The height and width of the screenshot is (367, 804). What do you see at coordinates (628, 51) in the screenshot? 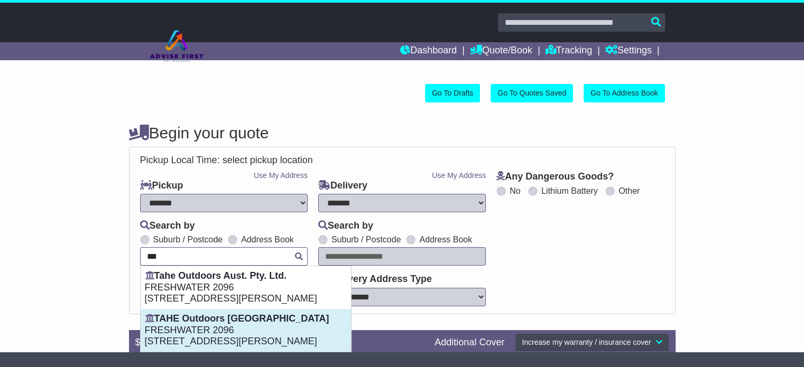
I see `a: Settings` at bounding box center [628, 51].